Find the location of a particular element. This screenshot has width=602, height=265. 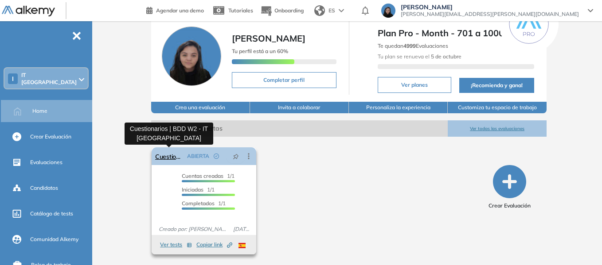

button: Ver planes is located at coordinates (414, 85).